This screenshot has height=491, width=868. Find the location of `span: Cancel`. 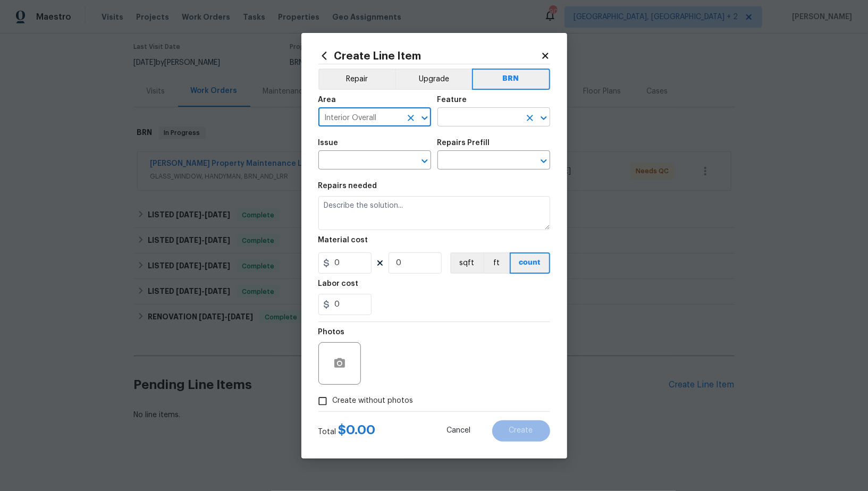

span: Cancel is located at coordinates (459, 430).